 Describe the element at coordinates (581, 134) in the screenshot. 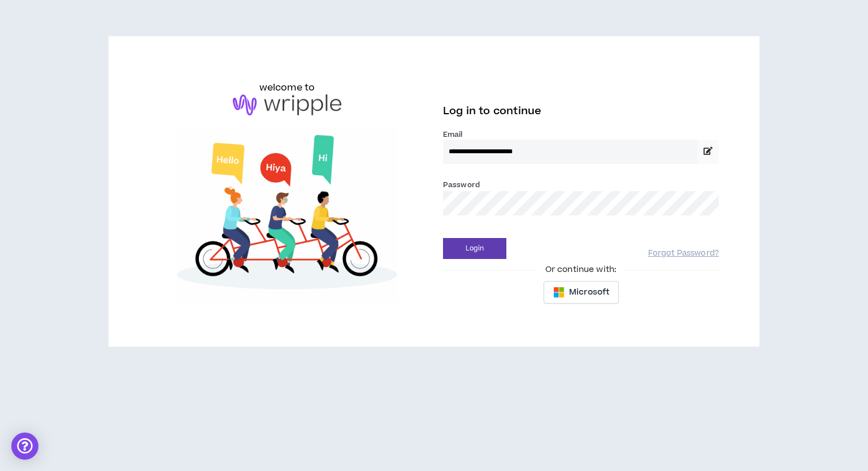

I see `label: Email` at that location.